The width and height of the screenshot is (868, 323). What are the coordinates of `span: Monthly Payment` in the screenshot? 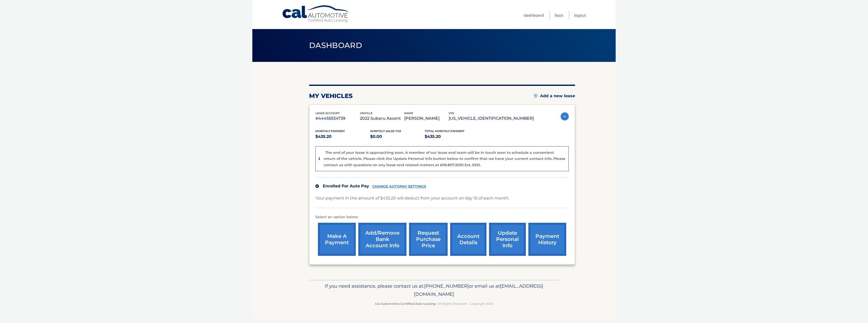 It's located at (330, 131).